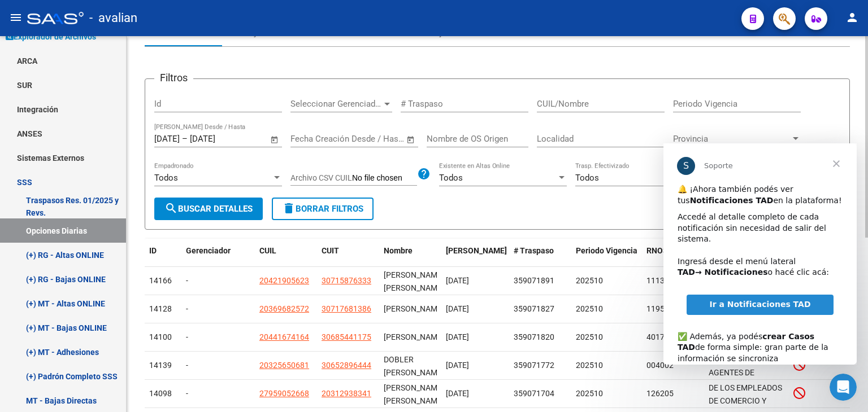 Image resolution: width=868 pixels, height=412 pixels. I want to click on button: Borrar Filtros, so click(323, 209).